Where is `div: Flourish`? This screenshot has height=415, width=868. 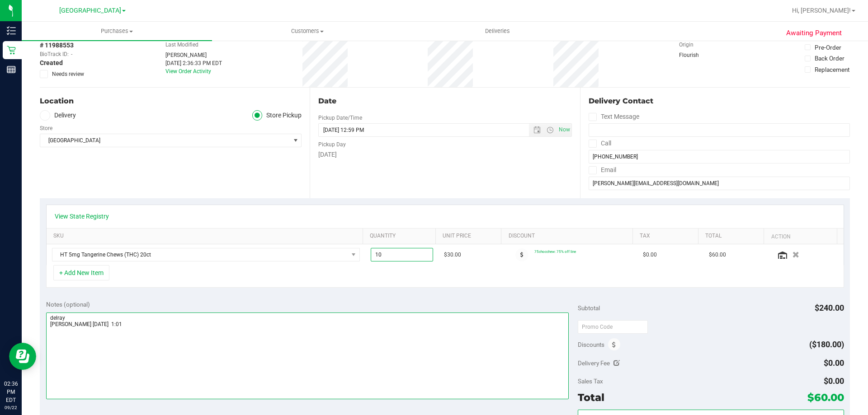
div: Flourish is located at coordinates (702, 55).